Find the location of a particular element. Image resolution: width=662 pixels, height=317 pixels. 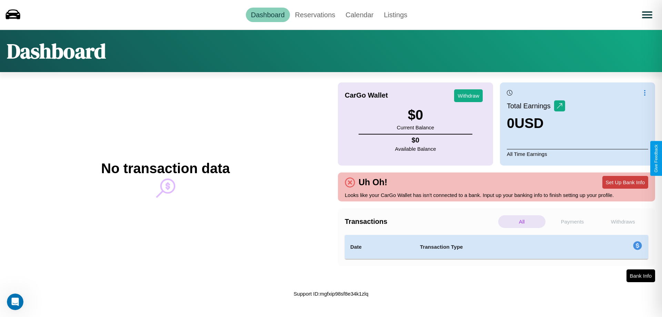

p: All is located at coordinates (522, 221).